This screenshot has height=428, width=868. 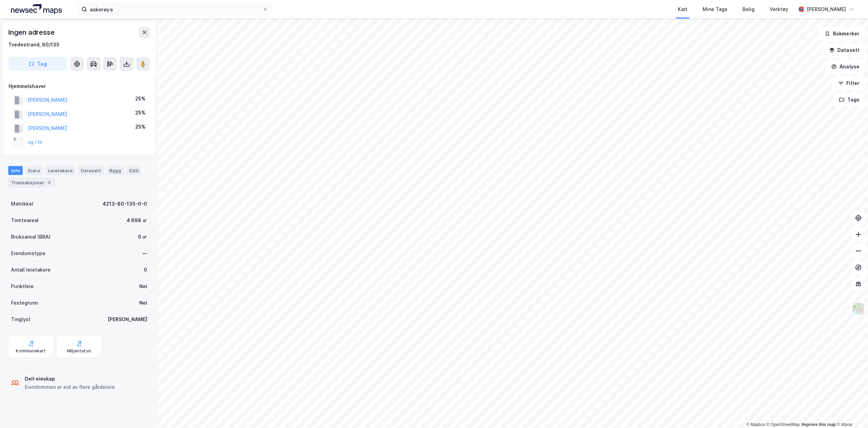 I want to click on a: Mapbox, so click(x=755, y=425).